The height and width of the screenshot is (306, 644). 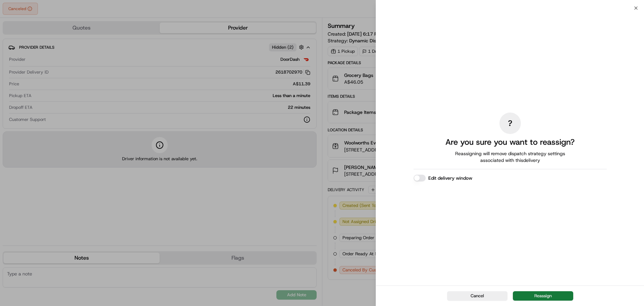 What do you see at coordinates (543, 296) in the screenshot?
I see `button: Reassign` at bounding box center [543, 296].